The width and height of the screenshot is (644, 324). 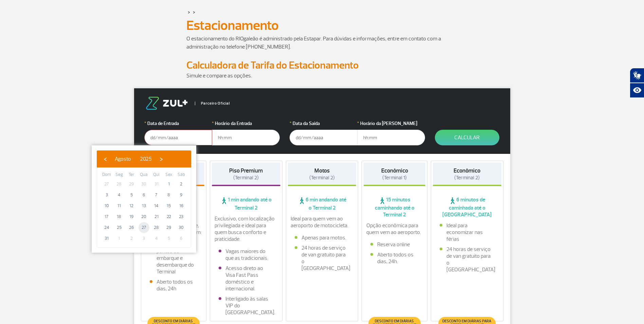 What do you see at coordinates (395, 178) in the screenshot?
I see `span: (Terminal 1)` at bounding box center [395, 178].